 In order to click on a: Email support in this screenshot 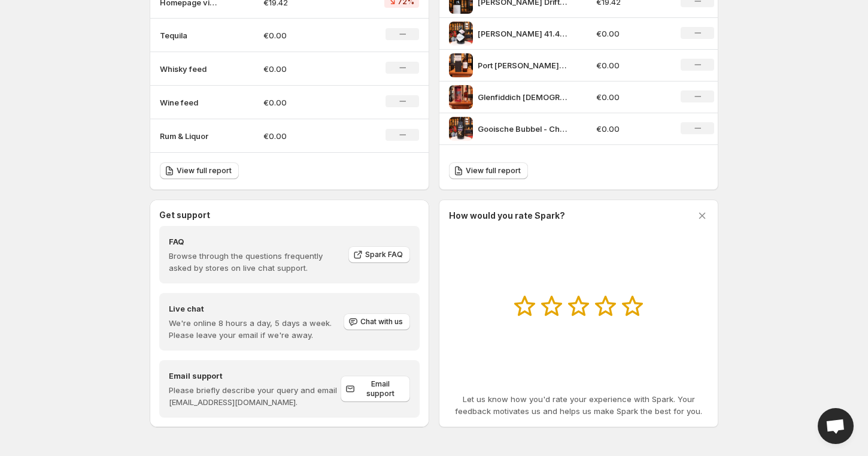, I will do `click(375, 389)`.